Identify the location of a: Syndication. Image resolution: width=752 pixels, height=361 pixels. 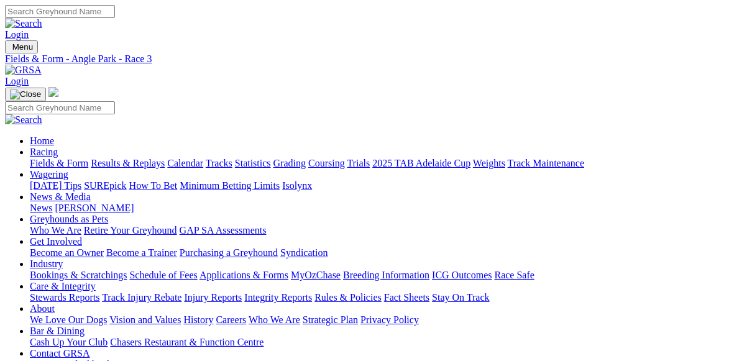
(304, 252).